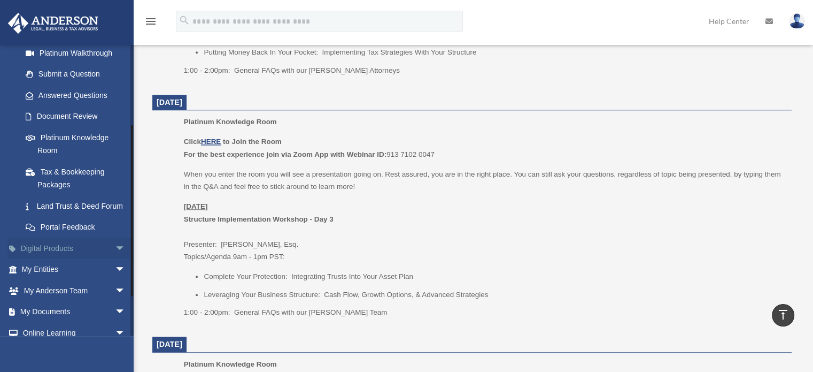 This screenshot has height=372, width=813. I want to click on a: vertical_align_top, so click(784, 315).